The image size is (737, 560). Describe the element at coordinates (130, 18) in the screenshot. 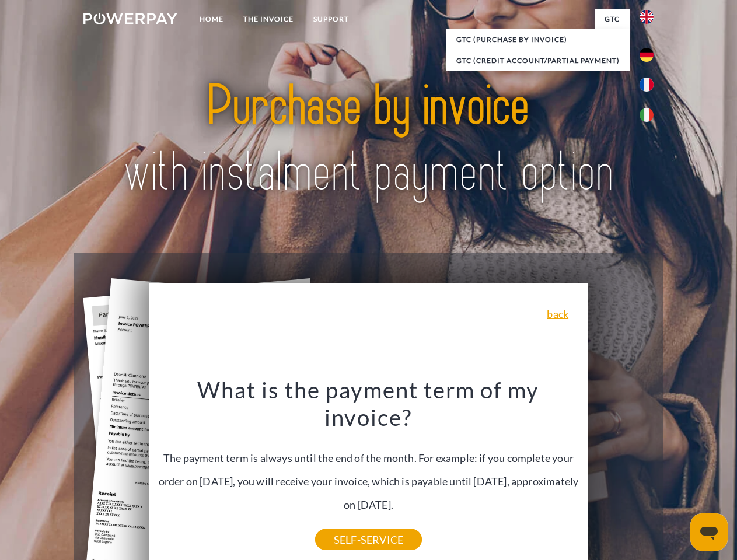

I see `img: logo-powerpay-white.svg` at that location.